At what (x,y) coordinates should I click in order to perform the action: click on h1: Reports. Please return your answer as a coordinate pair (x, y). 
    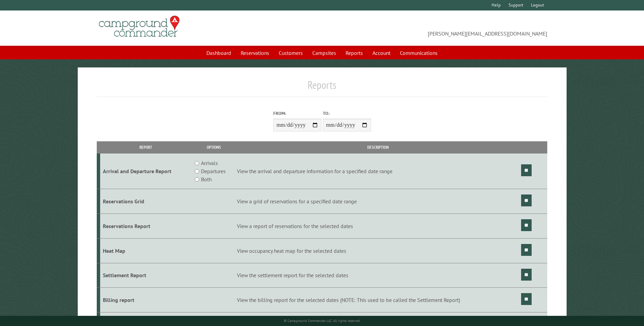
    Looking at the image, I should click on (322, 88).